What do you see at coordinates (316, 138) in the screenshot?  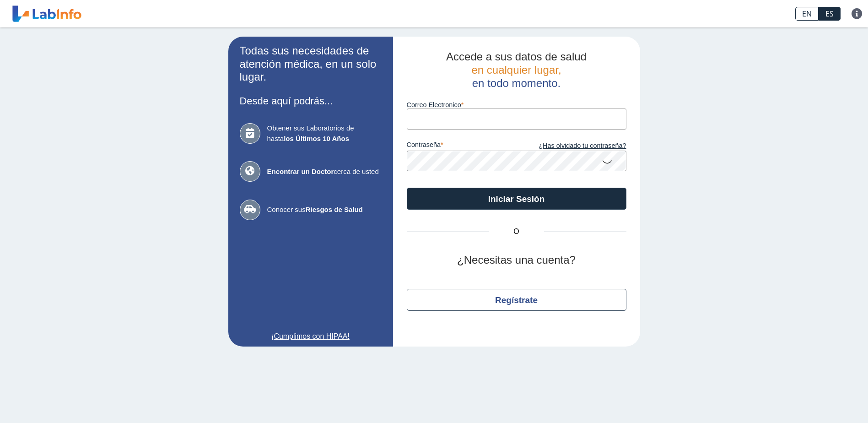 I see `b: los Últimos 10 Años` at bounding box center [316, 138].